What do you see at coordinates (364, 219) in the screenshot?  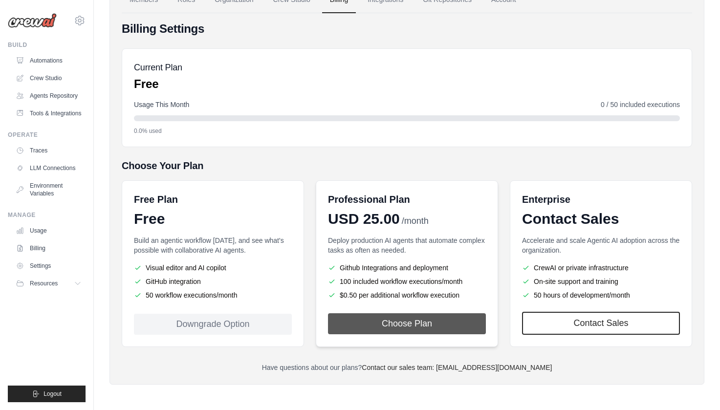 I see `span: USD 25.00` at bounding box center [364, 219].